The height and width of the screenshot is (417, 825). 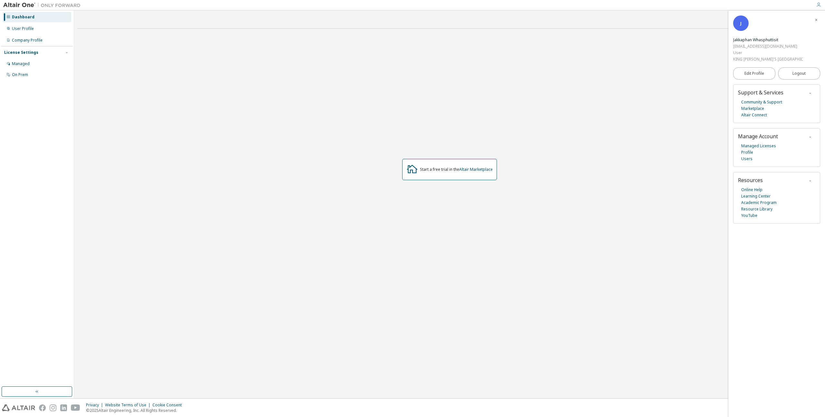 I want to click on div: Website Terms of Use, so click(x=129, y=405).